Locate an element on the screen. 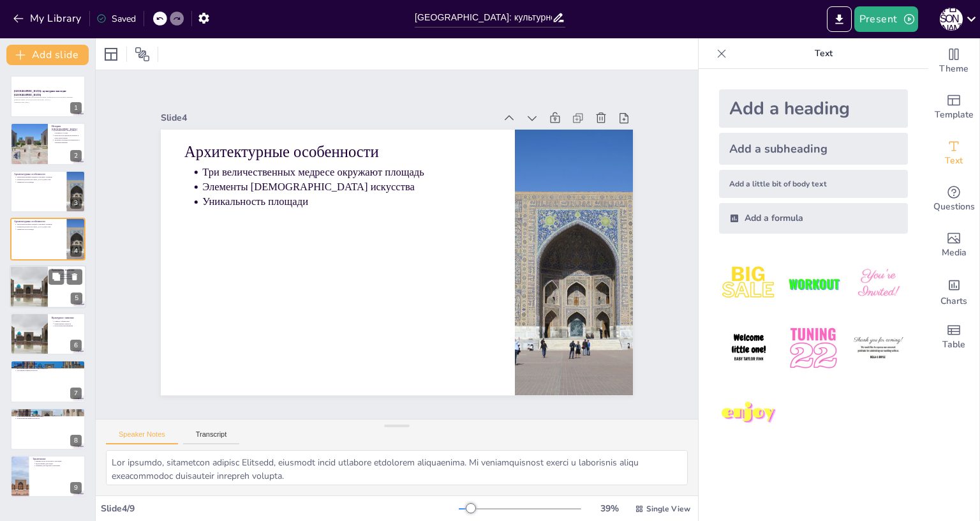 The height and width of the screenshot is (521, 980). p: Заключение is located at coordinates (57, 459).